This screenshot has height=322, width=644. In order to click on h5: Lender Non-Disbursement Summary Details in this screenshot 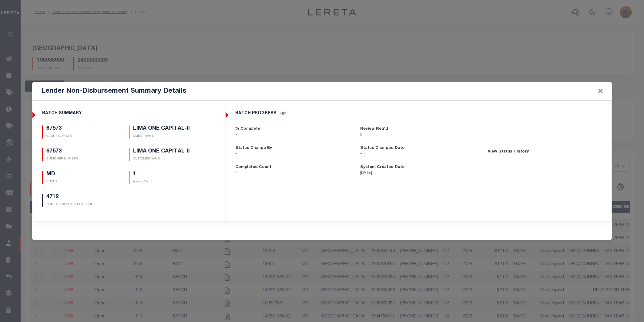, I will do `click(114, 91)`.